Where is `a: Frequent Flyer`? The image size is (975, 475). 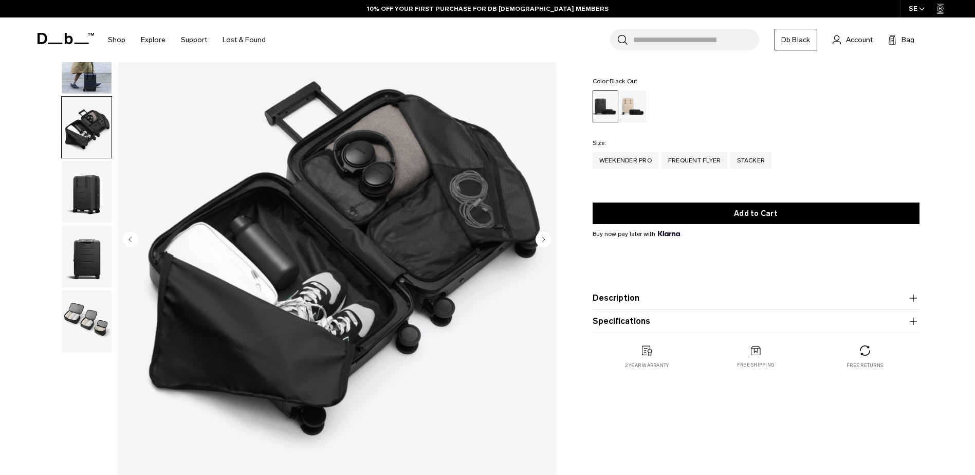 a: Frequent Flyer is located at coordinates (695, 160).